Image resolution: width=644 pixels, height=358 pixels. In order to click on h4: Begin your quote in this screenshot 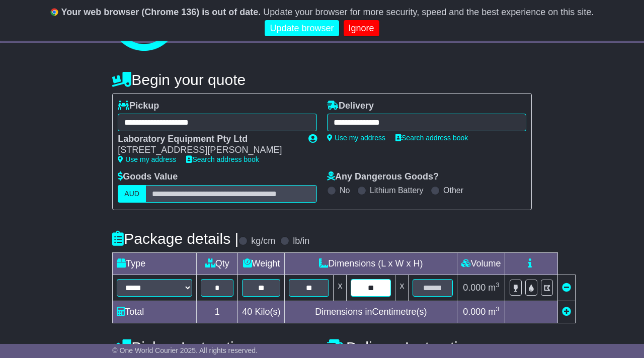, I will do `click(322, 80)`.